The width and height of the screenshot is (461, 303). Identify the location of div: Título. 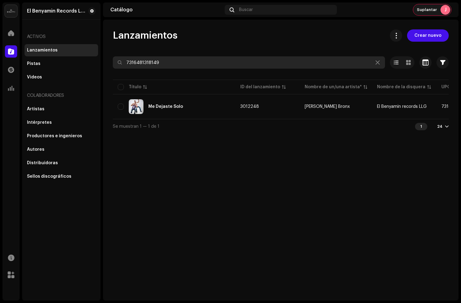
(135, 87).